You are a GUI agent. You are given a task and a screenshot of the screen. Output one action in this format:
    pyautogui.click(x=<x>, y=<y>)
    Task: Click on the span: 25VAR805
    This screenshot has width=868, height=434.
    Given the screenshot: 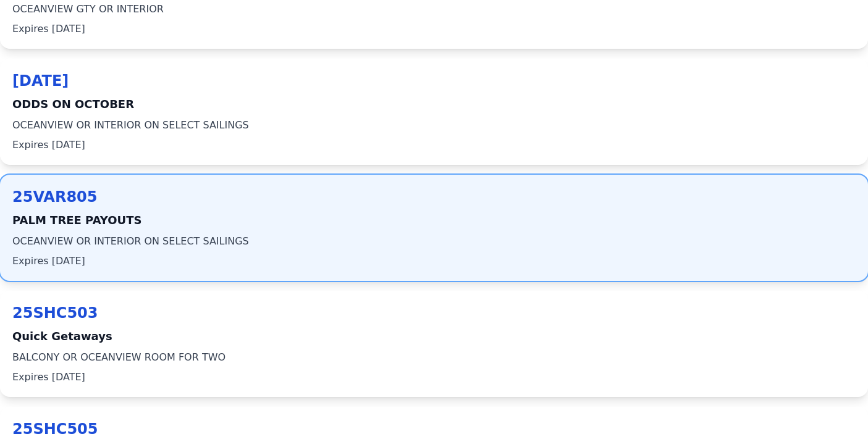 What is the action you would take?
    pyautogui.click(x=434, y=197)
    